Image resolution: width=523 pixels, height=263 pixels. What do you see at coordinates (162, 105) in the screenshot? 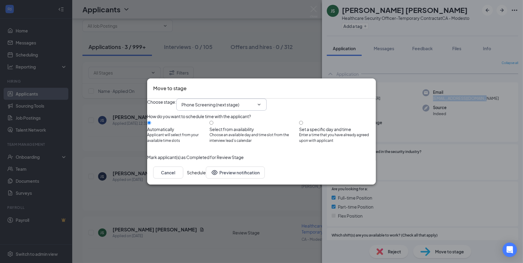
I see `span: Choose stage :` at bounding box center [162, 105].